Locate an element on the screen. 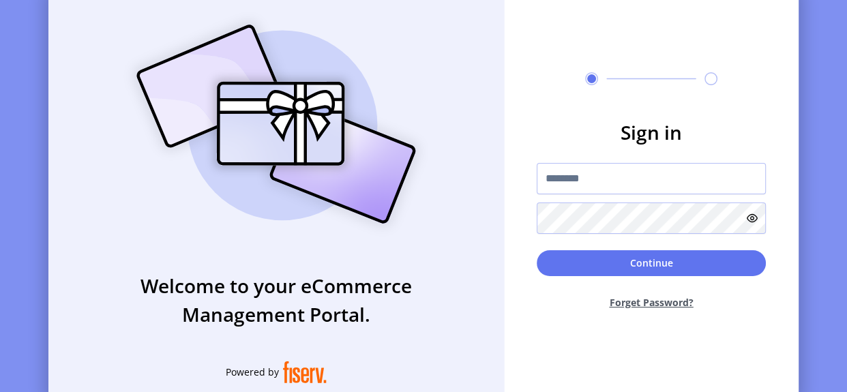 This screenshot has height=392, width=847. h3: Welcome to your eCommerce Management Portal. is located at coordinates (276, 300).